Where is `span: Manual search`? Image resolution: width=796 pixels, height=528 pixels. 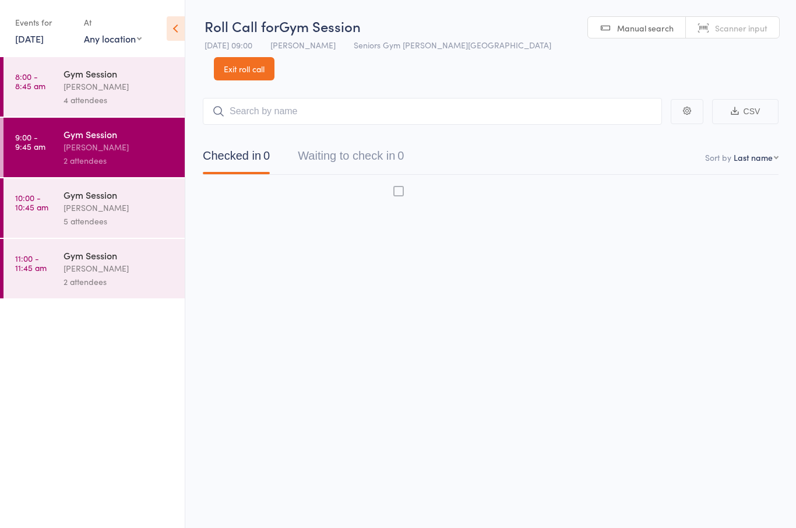 span: Manual search is located at coordinates (645, 28).